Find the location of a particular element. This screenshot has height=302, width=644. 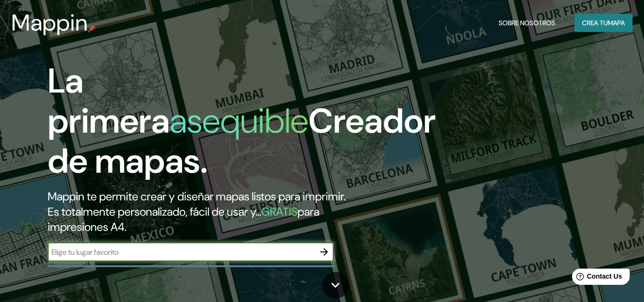

font: para impresiones A4. is located at coordinates (184, 219).